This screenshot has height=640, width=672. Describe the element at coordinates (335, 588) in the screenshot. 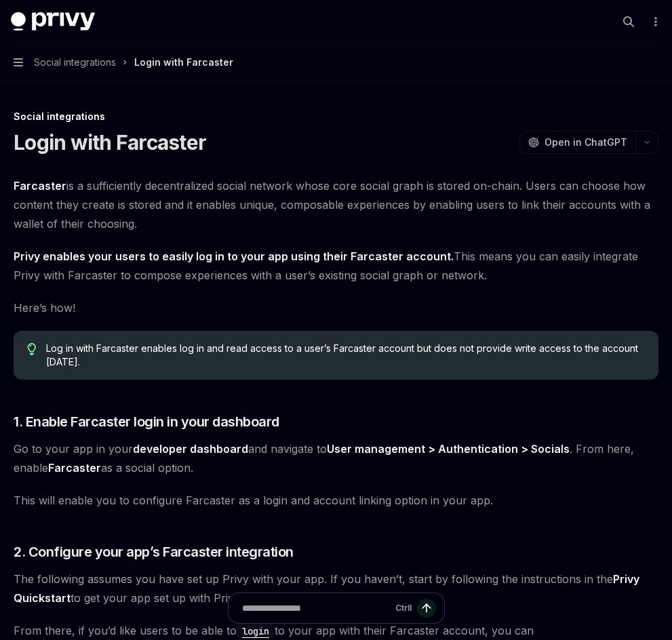

I see `span: The following assumes you have set up Privy with your app. If you haven’t, start by following the...` at that location.